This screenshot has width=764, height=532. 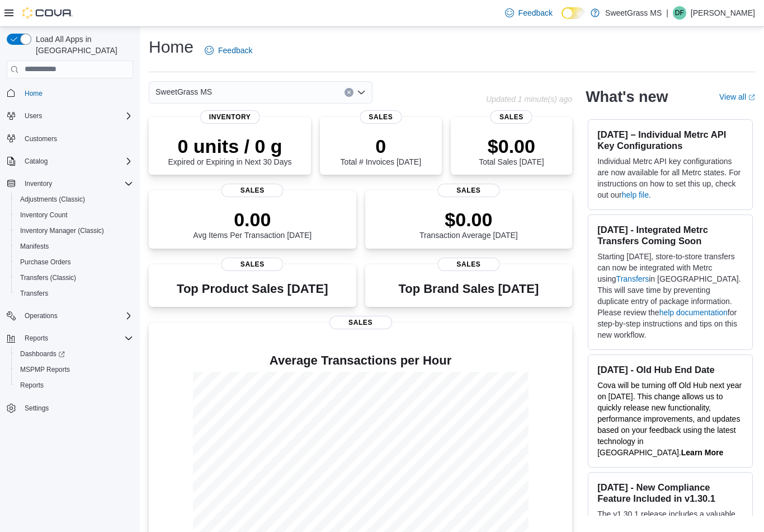 I want to click on div: Dylan Fury, so click(x=680, y=12).